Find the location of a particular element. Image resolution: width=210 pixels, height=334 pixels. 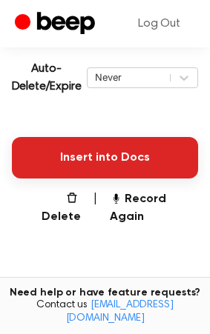

p: Auto-Delete/Expire is located at coordinates (47, 78).